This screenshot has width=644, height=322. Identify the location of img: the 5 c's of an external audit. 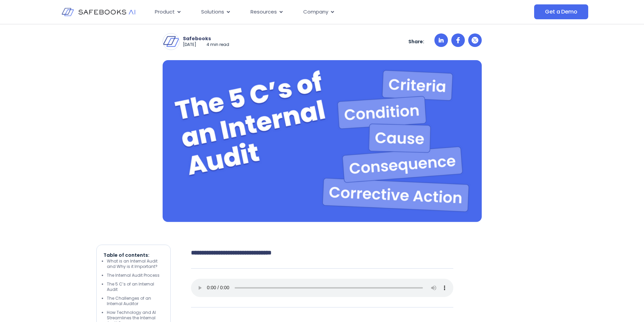
(322, 141).